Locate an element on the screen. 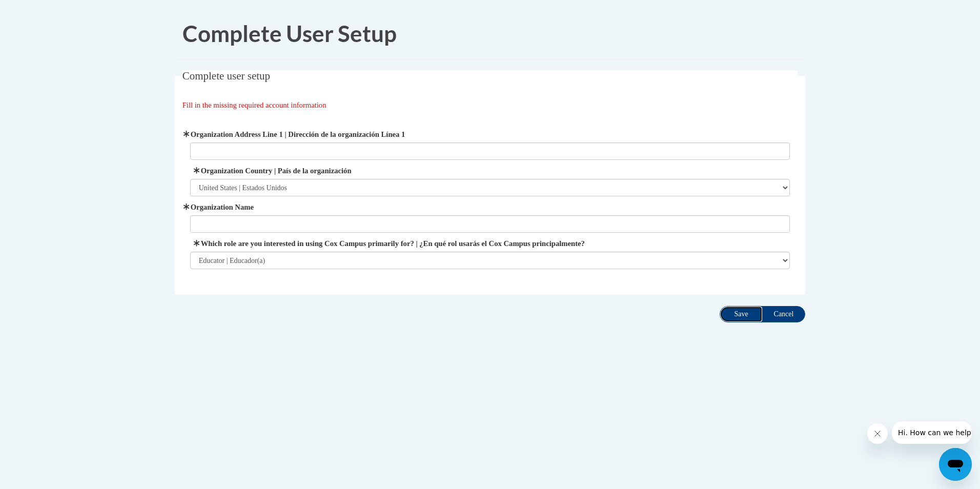 This screenshot has width=980, height=489. span: Hi. How can we help? is located at coordinates (45, 11).